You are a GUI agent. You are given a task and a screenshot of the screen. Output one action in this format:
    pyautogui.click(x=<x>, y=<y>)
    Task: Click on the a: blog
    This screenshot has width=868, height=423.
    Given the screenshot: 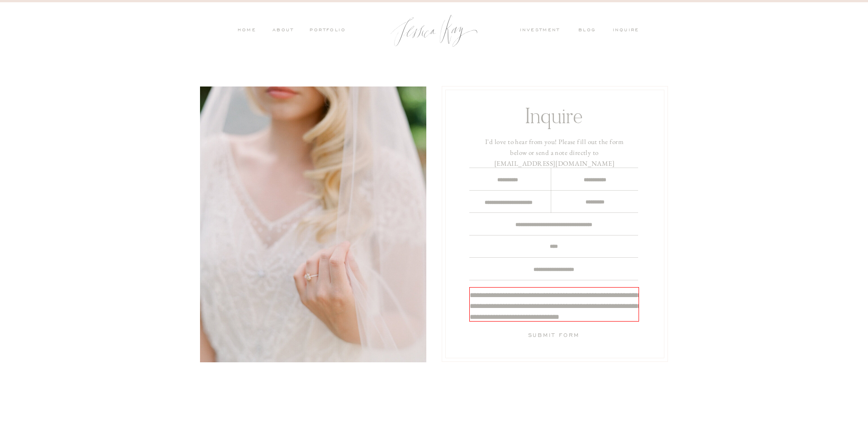 What is the action you would take?
    pyautogui.click(x=590, y=31)
    